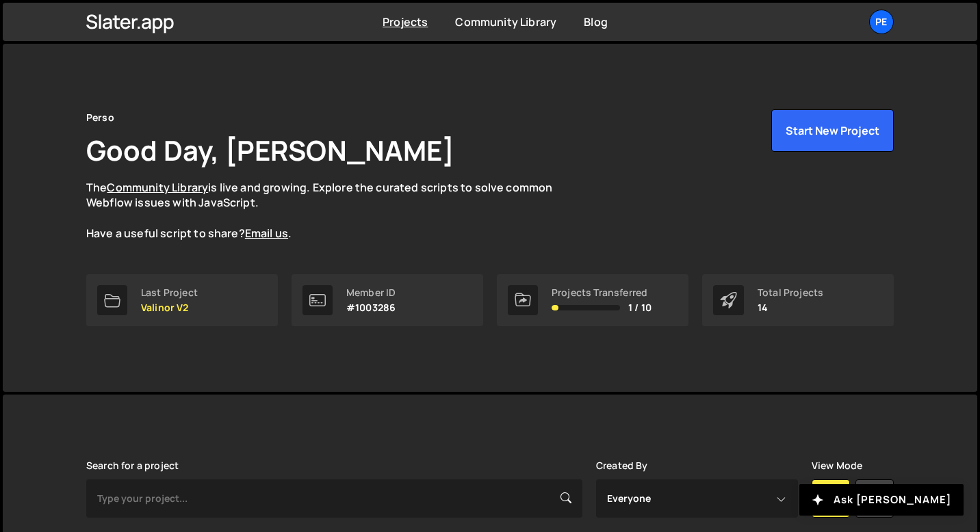 The width and height of the screenshot is (980, 532). What do you see at coordinates (132, 466) in the screenshot?
I see `label: Search for a project` at bounding box center [132, 466].